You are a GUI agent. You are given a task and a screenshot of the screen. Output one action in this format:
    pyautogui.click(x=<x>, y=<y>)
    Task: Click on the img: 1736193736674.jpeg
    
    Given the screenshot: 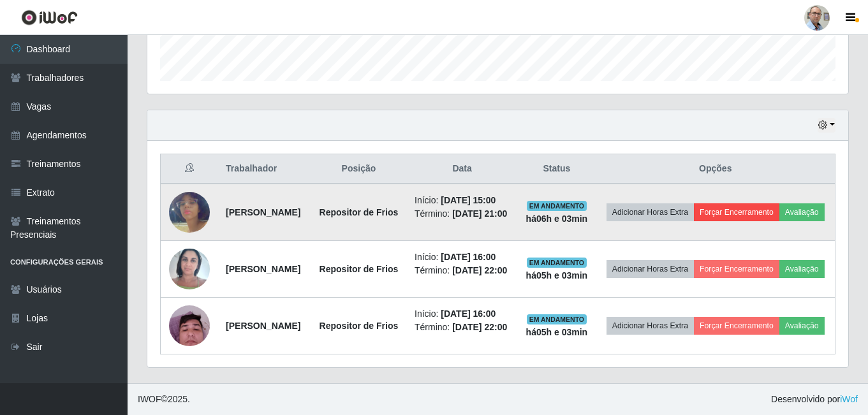 What is the action you would take?
    pyautogui.click(x=190, y=213)
    